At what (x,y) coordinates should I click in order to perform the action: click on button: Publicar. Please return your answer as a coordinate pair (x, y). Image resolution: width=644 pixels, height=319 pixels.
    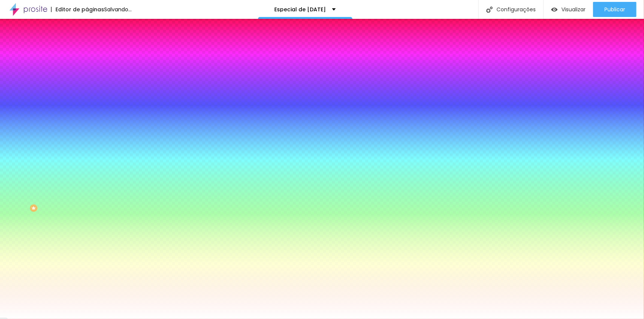
    Looking at the image, I should click on (615, 9).